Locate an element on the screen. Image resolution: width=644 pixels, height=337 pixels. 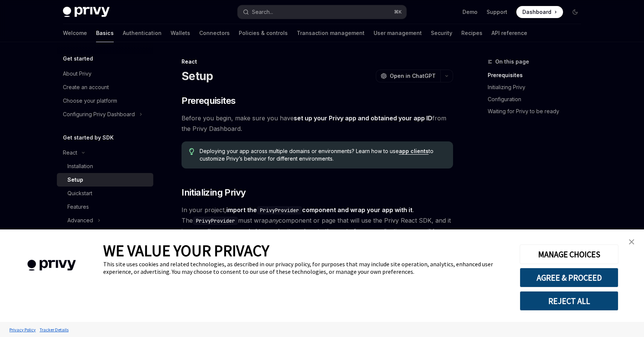
a: User management is located at coordinates (398, 33).